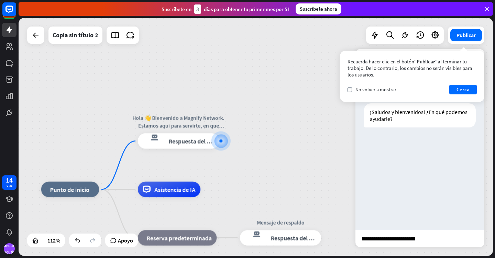  I want to click on font: enviar, so click(455, 238).